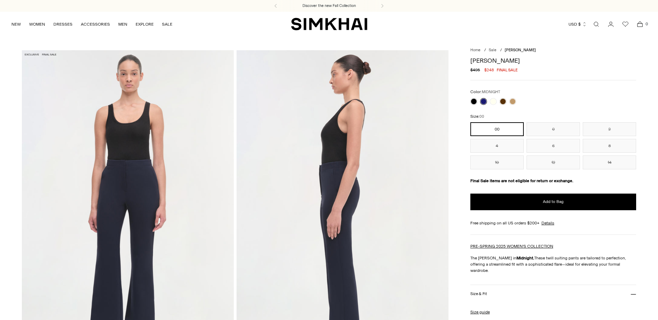 This screenshot has width=658, height=320. I want to click on h3: Discover the new Fall Collection, so click(329, 6).